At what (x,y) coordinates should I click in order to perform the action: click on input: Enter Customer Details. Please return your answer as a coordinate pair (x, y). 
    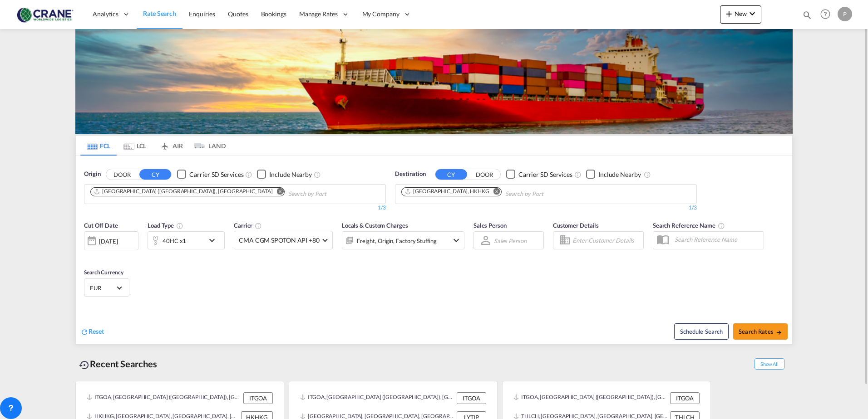
    Looking at the image, I should click on (606, 240).